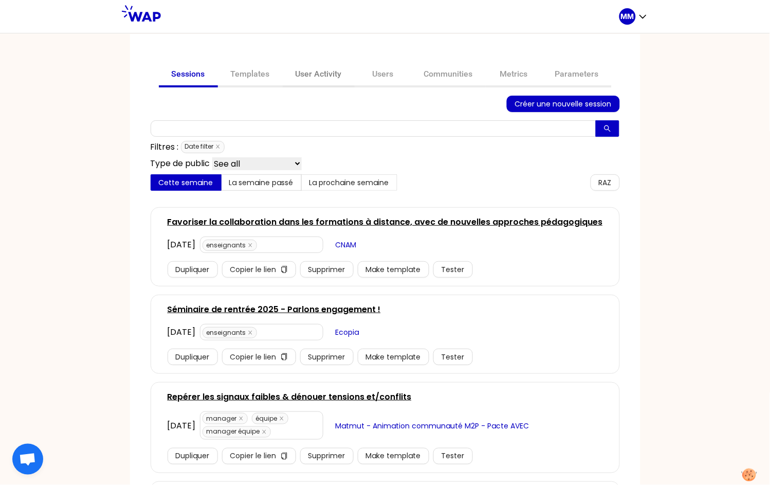 The height and width of the screenshot is (485, 770). Describe the element at coordinates (347, 332) in the screenshot. I see `button: Ecopia` at that location.